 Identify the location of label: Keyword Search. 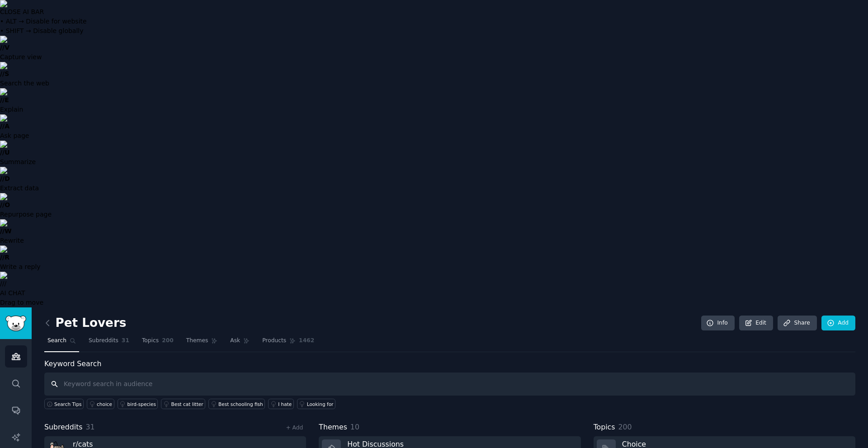
(73, 364).